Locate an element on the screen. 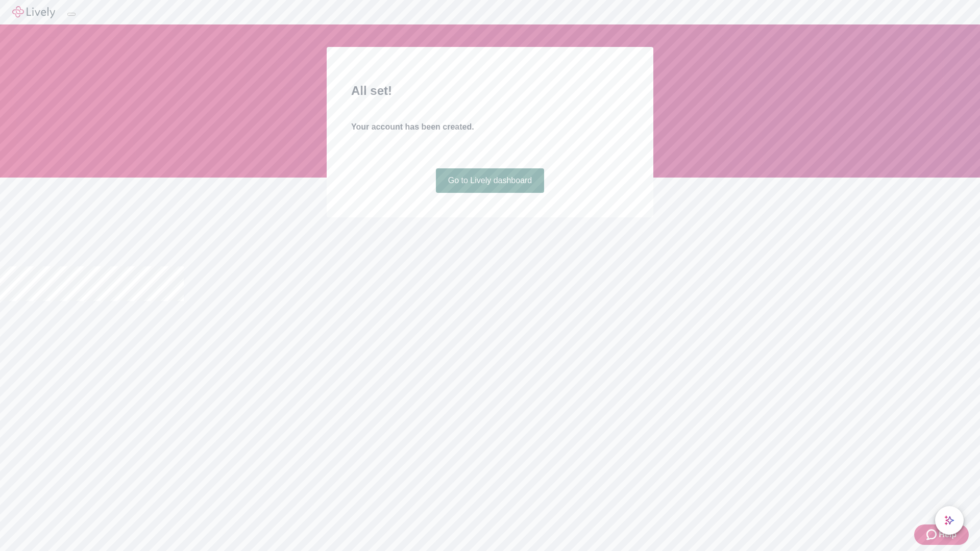 Image resolution: width=980 pixels, height=551 pixels. button: chat is located at coordinates (949, 521).